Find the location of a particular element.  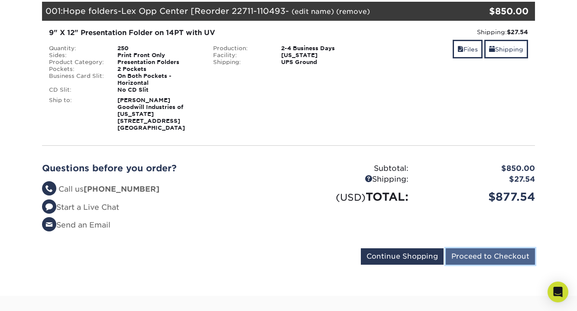

a: Start a Live Chat is located at coordinates (81, 207).